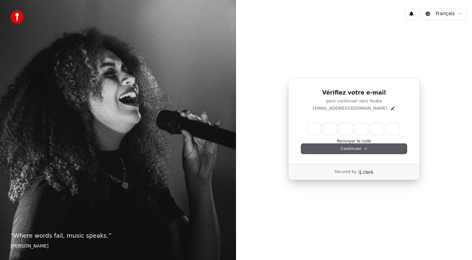  I want to click on input: Digit 3, so click(346, 129).